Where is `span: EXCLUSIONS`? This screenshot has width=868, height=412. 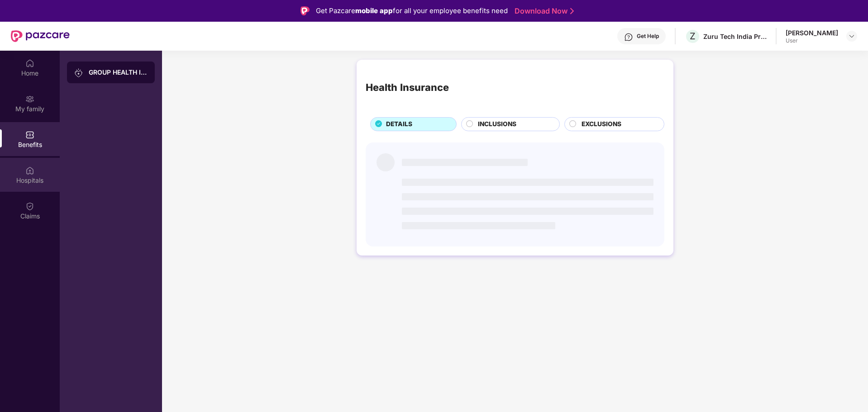
span: EXCLUSIONS is located at coordinates (602, 124).